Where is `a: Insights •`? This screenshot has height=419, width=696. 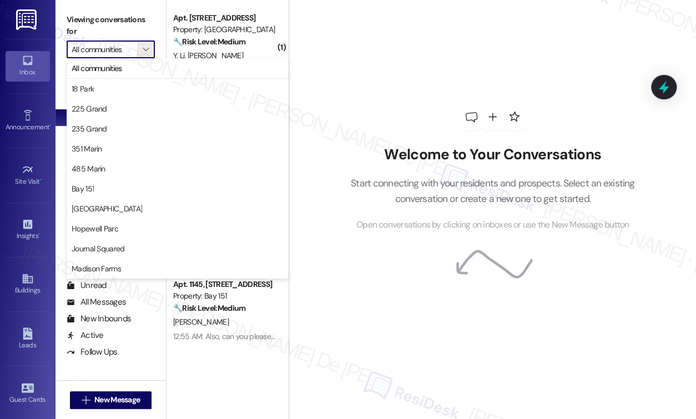
a: Insights • is located at coordinates (28, 230).